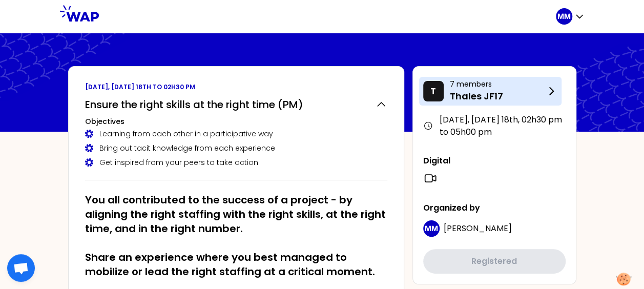 Image resolution: width=644 pixels, height=289 pixels. I want to click on div: Get inspired from your peers to take action, so click(236, 162).